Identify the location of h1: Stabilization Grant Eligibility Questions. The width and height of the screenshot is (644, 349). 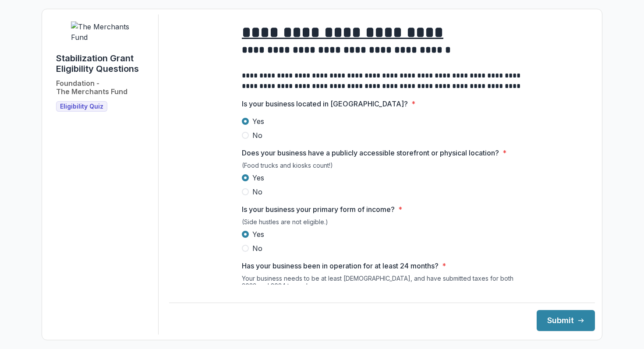
(104, 63).